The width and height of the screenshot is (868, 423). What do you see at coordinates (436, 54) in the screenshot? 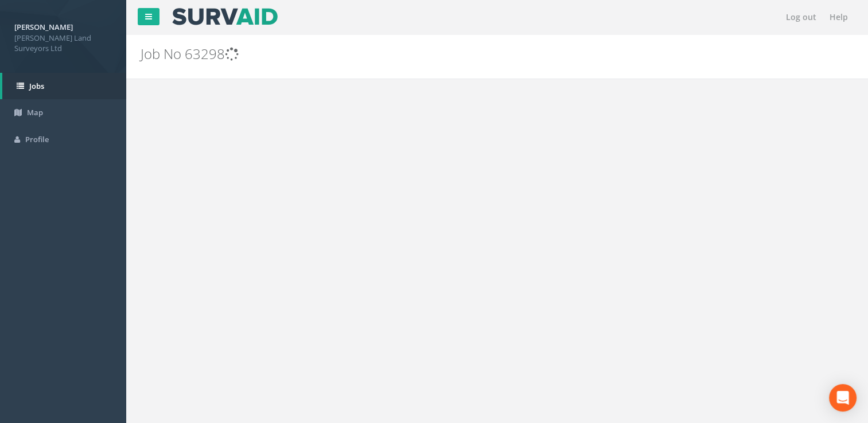
I see `h2: Job No 63298` at bounding box center [436, 54].